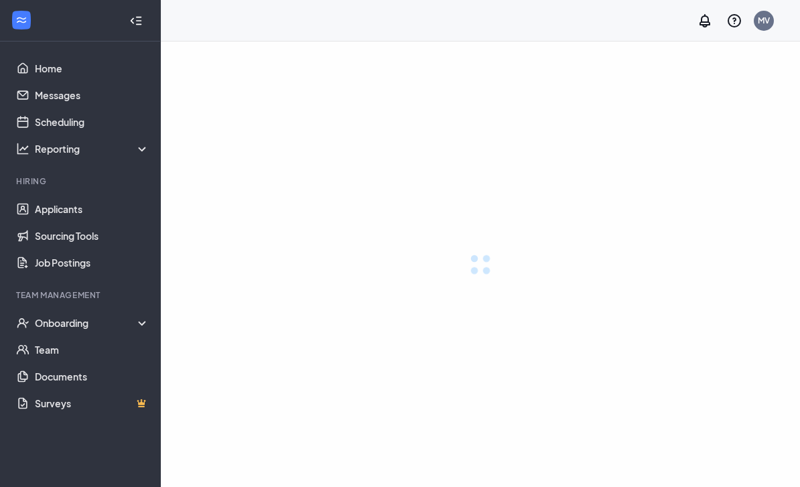  Describe the element at coordinates (92, 236) in the screenshot. I see `a: Sourcing Tools` at that location.